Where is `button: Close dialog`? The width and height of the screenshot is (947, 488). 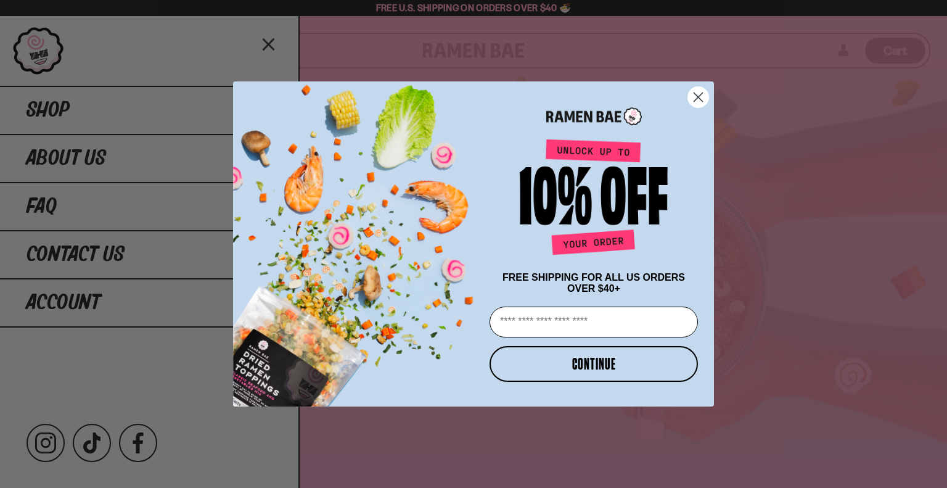 button: Close dialog is located at coordinates (698, 97).